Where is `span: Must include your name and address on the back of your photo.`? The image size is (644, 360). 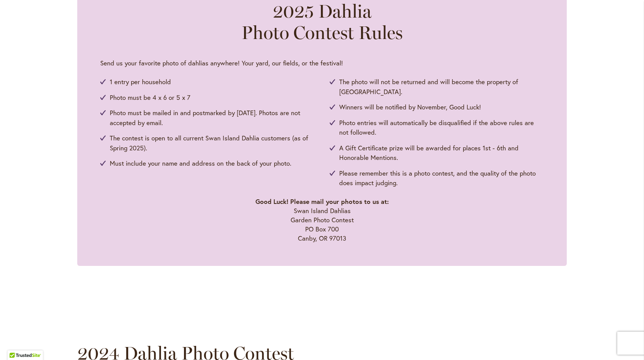
span: Must include your name and address on the back of your photo. is located at coordinates (200, 163).